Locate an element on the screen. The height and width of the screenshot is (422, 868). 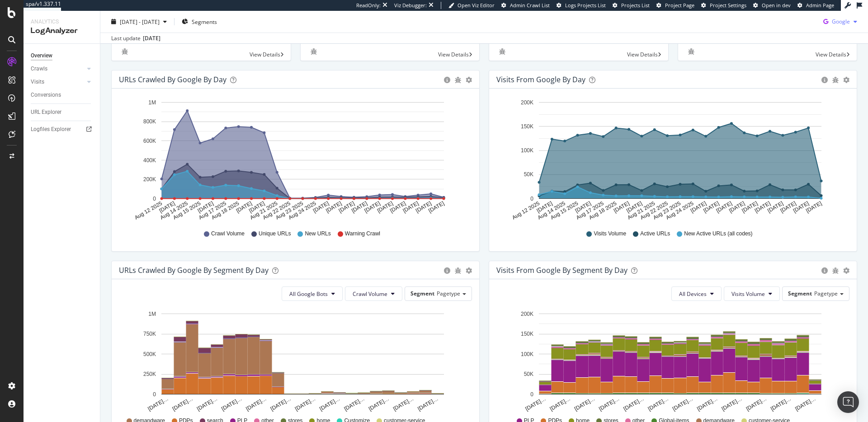
text: 600K is located at coordinates (149, 141).